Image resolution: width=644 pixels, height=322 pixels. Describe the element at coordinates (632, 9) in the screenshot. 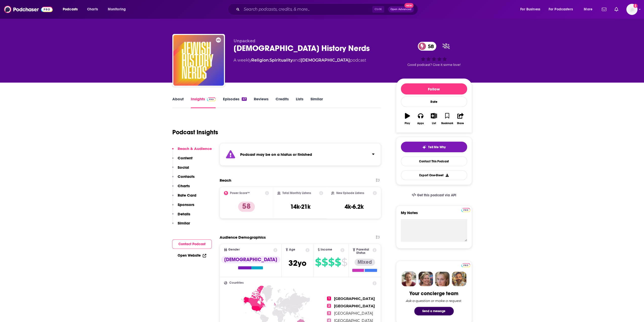

I see `button: Show profile menu` at that location.